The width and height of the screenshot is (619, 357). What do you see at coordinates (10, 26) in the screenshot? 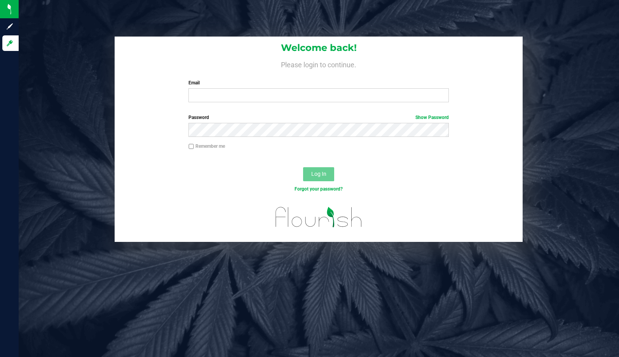
I see `inline-svg: Sign up` at bounding box center [10, 26].